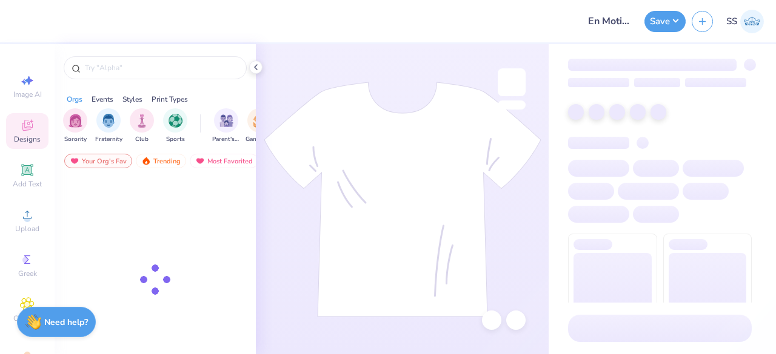 This screenshot has width=776, height=354. Describe the element at coordinates (608, 21) in the screenshot. I see `input: Untitled Design` at that location.